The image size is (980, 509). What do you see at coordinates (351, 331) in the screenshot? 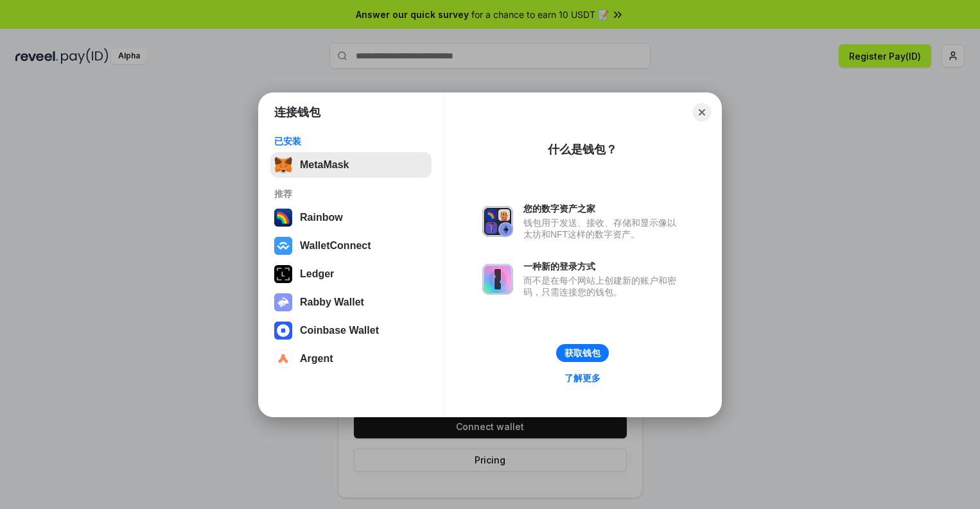
I see `button: Coinbase Wallet` at bounding box center [351, 331].